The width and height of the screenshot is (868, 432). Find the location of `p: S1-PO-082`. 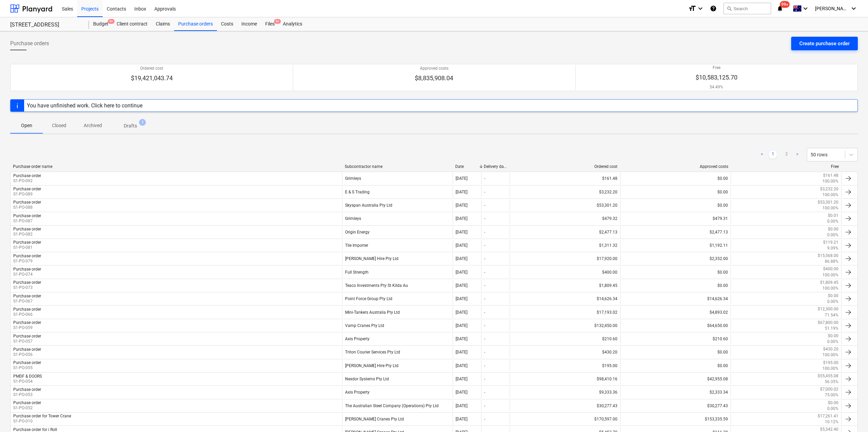

p: S1-PO-082 is located at coordinates (27, 234).